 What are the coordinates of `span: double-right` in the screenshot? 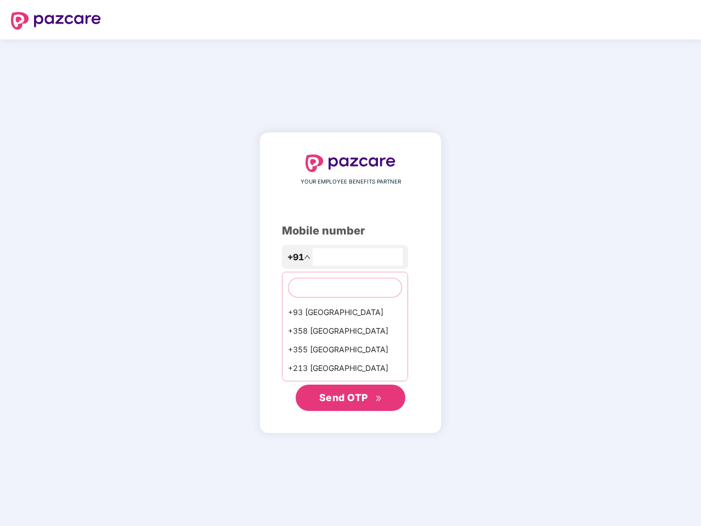 It's located at (378, 399).